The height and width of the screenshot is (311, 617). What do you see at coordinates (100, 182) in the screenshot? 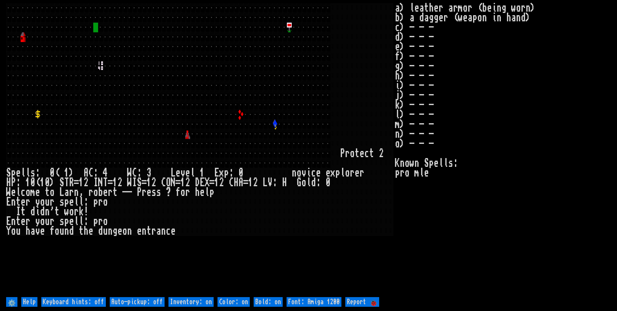
I see `div: N` at bounding box center [100, 182].